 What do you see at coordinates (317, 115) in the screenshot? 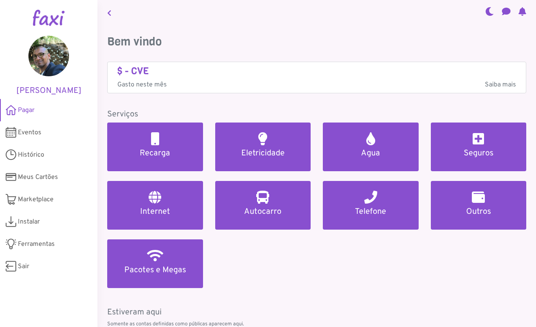
I see `h5: Serviços` at bounding box center [317, 115].